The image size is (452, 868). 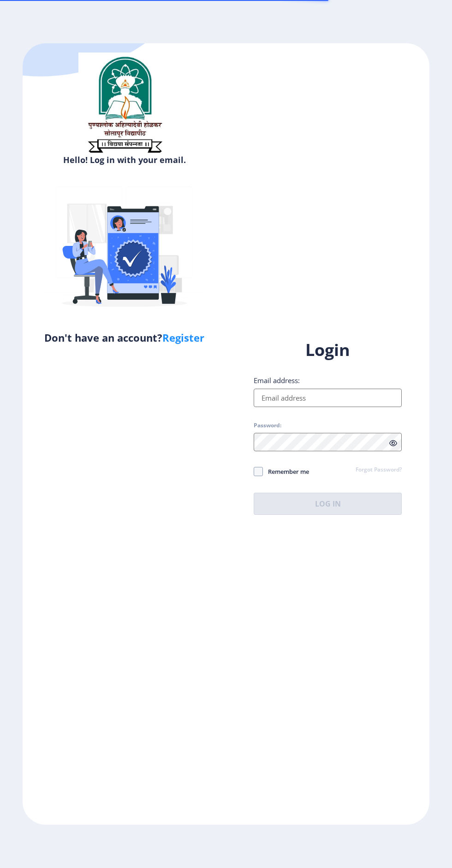 I want to click on h6: Hello! Log in with your email., so click(x=124, y=160).